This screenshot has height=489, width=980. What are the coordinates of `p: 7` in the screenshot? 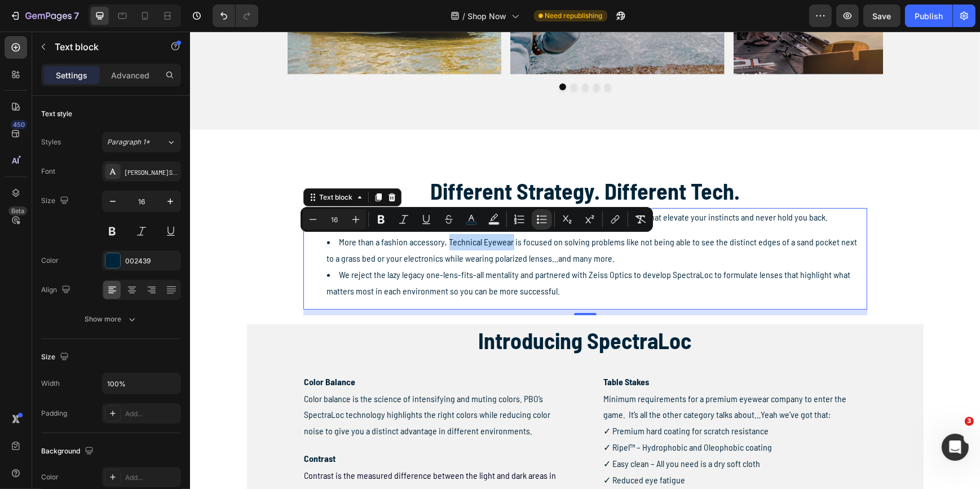 It's located at (76, 16).